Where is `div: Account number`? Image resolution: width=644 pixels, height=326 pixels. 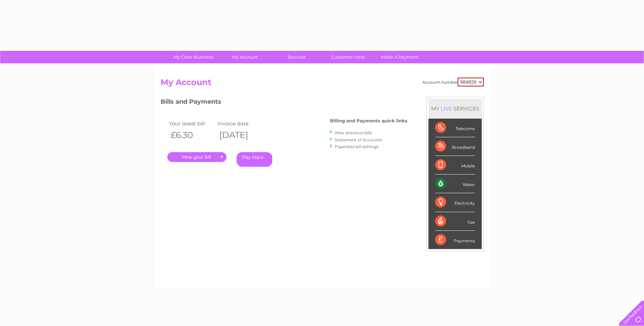 div: Account number is located at coordinates (453, 82).